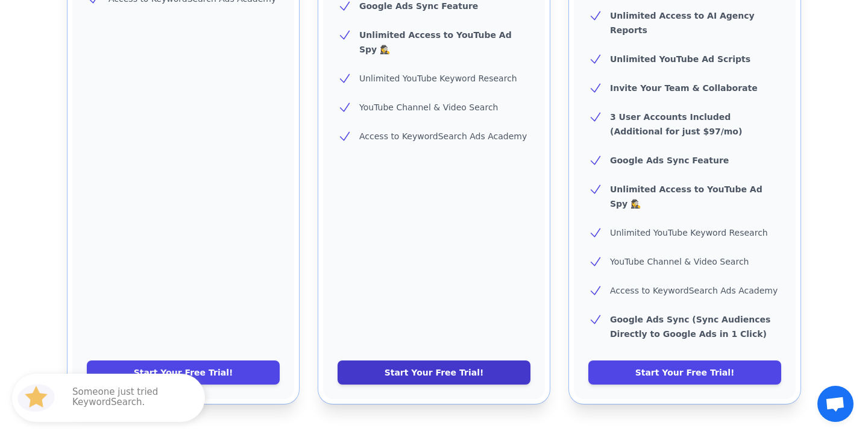 The width and height of the screenshot is (868, 434). Describe the element at coordinates (683, 88) in the screenshot. I see `b: Invite Your Team & Collaborate` at that location.